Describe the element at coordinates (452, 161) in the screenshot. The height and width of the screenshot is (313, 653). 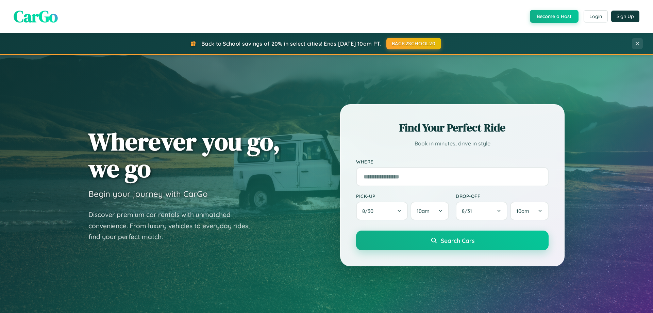
I see `label: Where` at that location.